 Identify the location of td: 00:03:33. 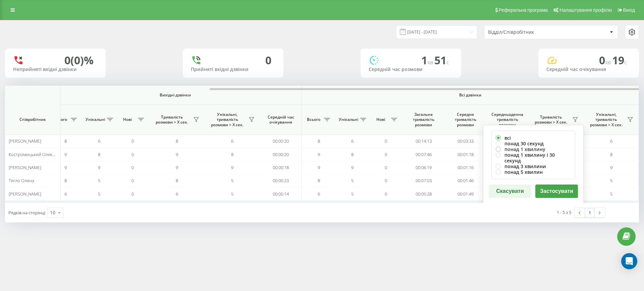
(465, 141).